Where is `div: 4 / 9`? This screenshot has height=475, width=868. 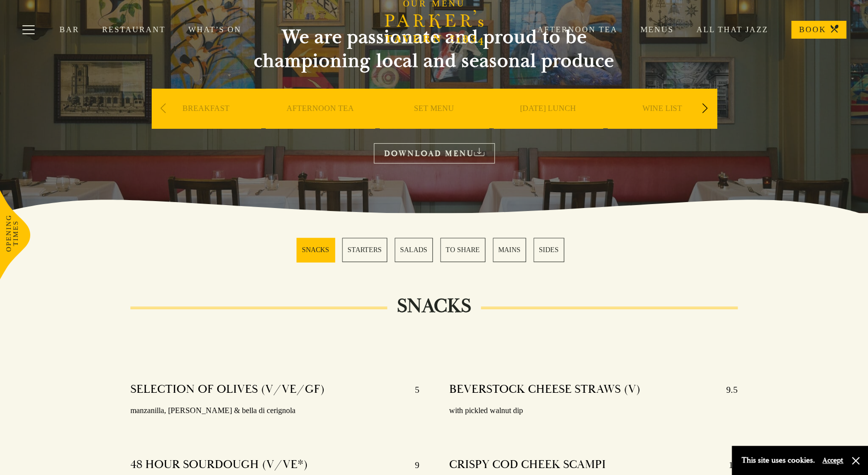
div: 4 / 9 is located at coordinates (548, 124).